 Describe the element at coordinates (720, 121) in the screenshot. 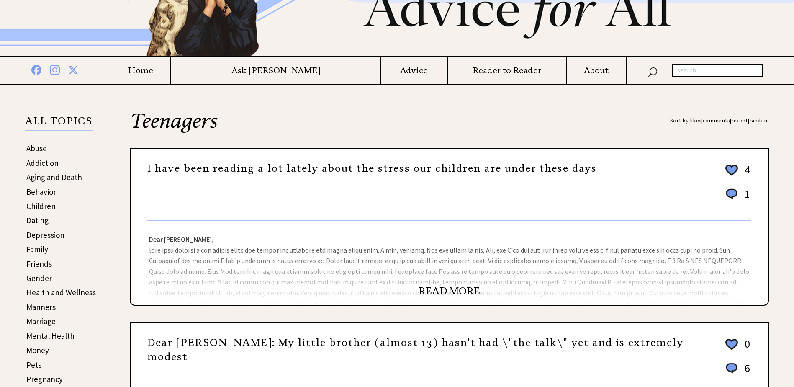

I see `div: Sort by: | | |` at that location.